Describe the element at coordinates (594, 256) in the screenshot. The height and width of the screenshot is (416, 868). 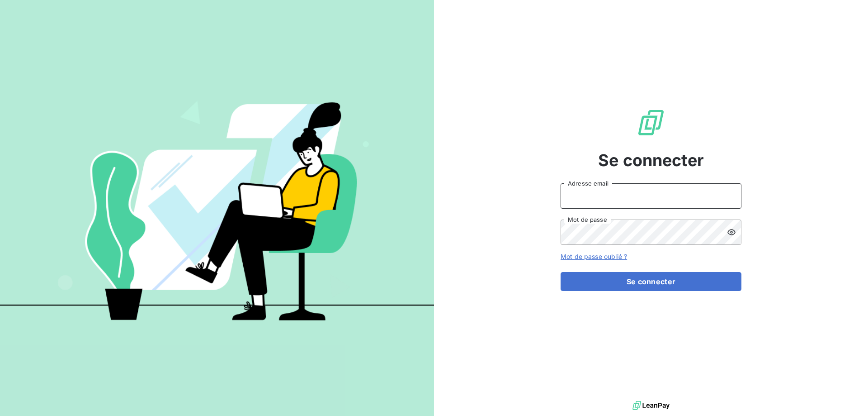
I see `a: Mot de passe oublié ?` at that location.